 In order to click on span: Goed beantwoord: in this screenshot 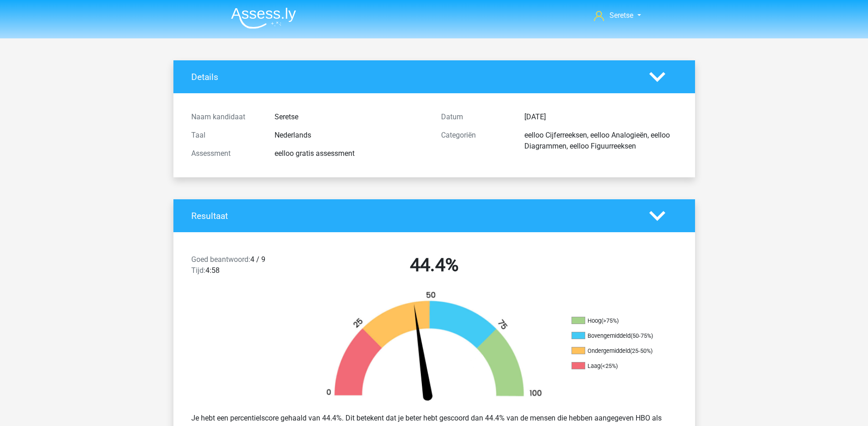, I will do `click(221, 260)`.